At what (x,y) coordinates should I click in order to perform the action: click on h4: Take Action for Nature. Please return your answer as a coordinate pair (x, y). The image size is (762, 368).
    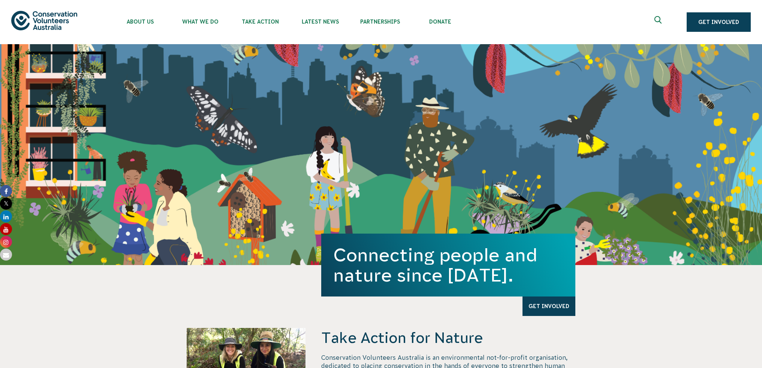
    Looking at the image, I should click on (448, 338).